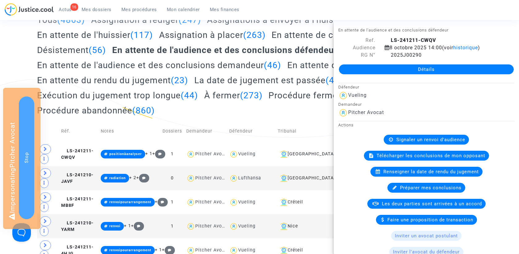 This screenshot has width=519, height=254. What do you see at coordinates (96, 10) in the screenshot?
I see `span: Mes dossiers` at bounding box center [96, 10].